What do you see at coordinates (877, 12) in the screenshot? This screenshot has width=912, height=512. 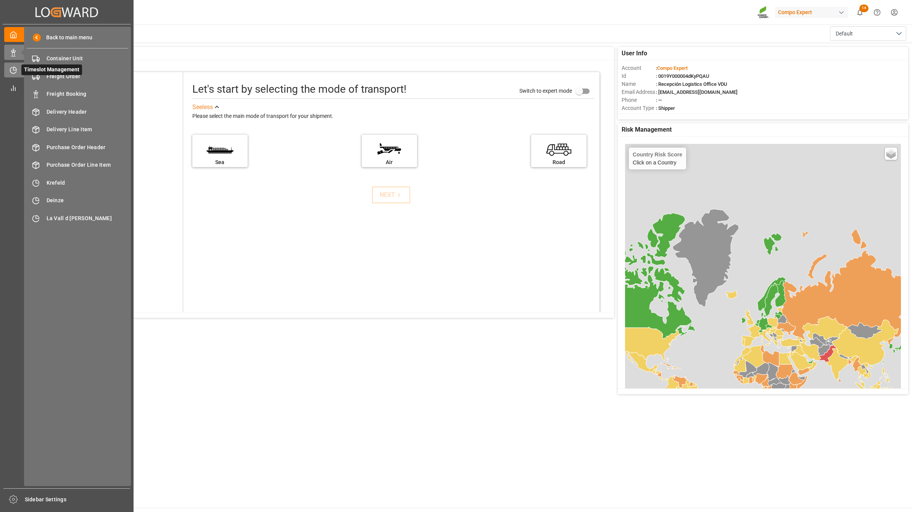 I see `button: Help Center` at bounding box center [877, 12].